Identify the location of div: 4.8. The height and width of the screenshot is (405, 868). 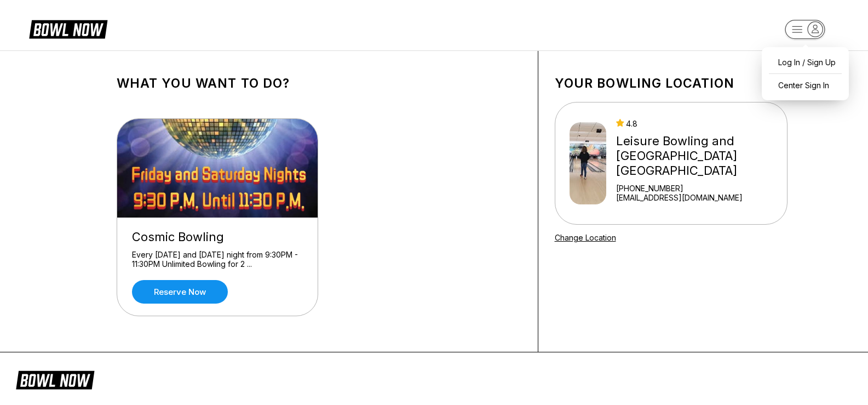
(699, 123).